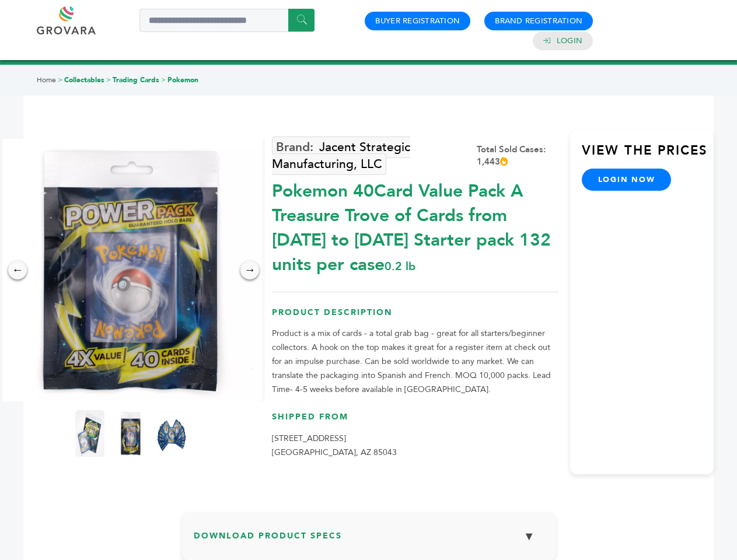 The height and width of the screenshot is (560, 737). What do you see at coordinates (46, 80) in the screenshot?
I see `a: Home` at bounding box center [46, 80].